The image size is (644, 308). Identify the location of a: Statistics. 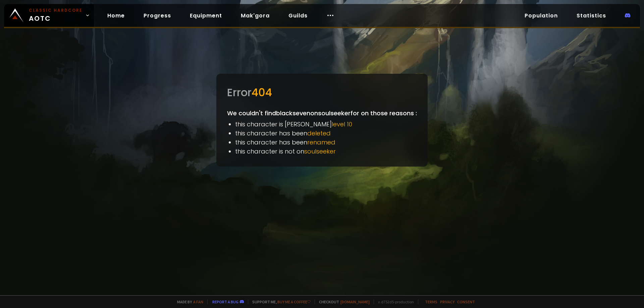
(591, 15).